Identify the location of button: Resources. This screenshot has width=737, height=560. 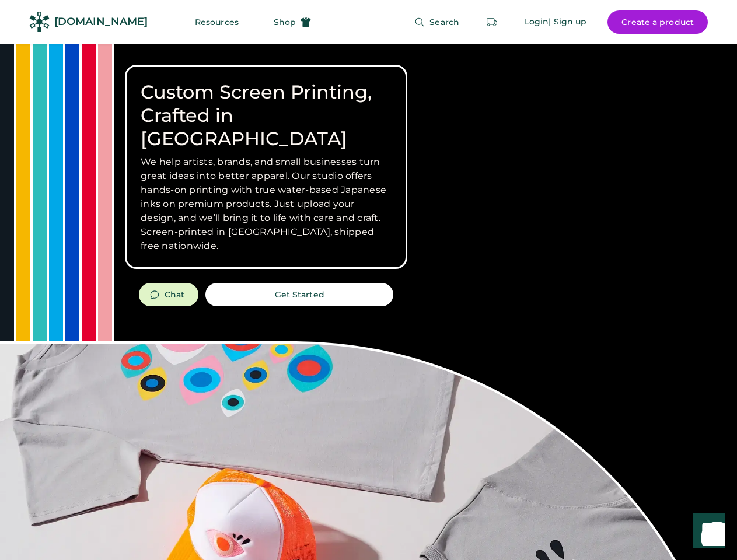
(216, 22).